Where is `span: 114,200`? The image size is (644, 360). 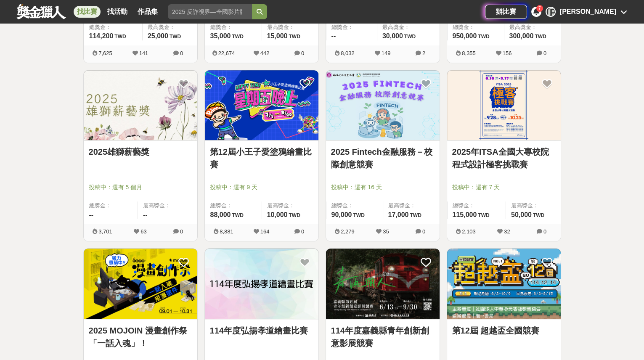
span: 114,200 is located at coordinates (101, 35).